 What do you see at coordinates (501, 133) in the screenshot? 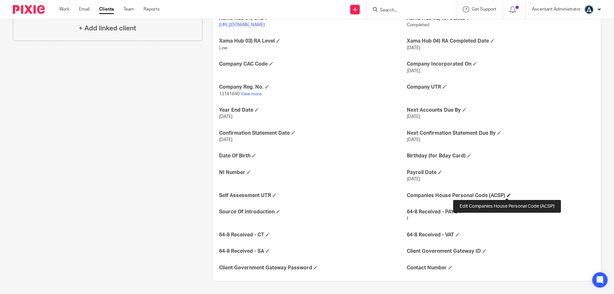
I see `h4: Next Confirmation Statement Due By` at bounding box center [501, 133].